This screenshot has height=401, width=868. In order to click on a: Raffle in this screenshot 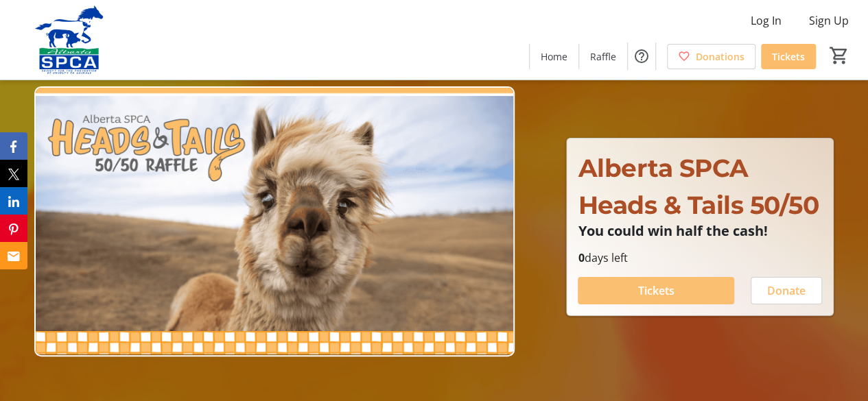, I will do `click(603, 56)`.